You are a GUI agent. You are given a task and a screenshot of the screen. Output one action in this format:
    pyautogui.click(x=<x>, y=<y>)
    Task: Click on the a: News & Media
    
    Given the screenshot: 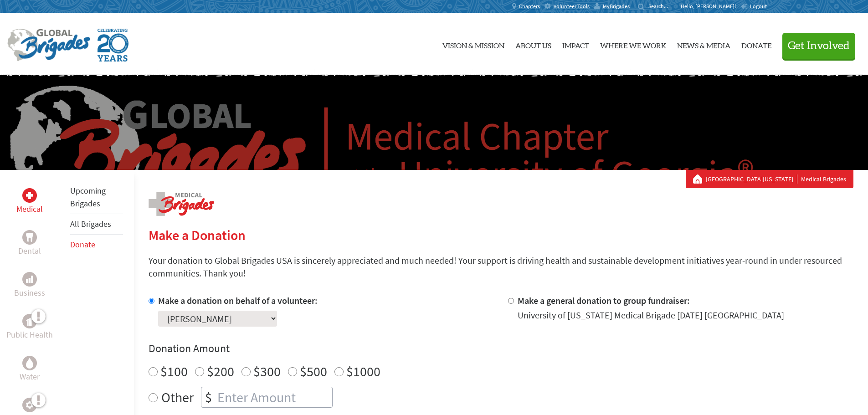 What is the action you would take?
    pyautogui.click(x=704, y=44)
    